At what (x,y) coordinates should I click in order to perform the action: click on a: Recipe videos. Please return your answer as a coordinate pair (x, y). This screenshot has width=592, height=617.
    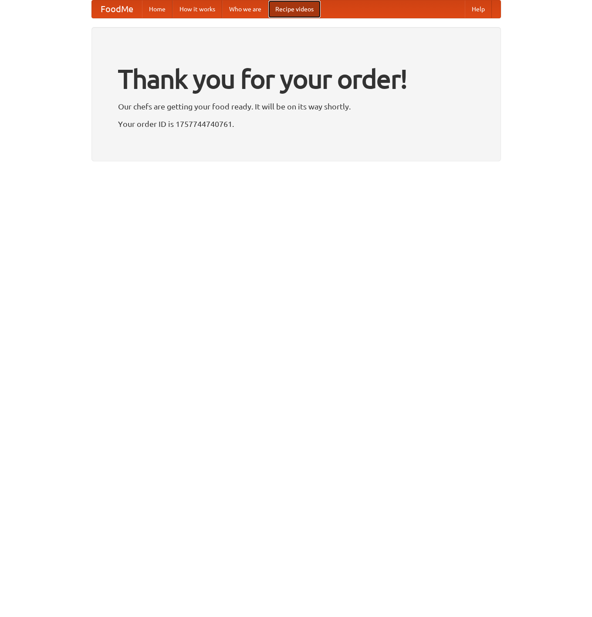
    Looking at the image, I should click on (295, 9).